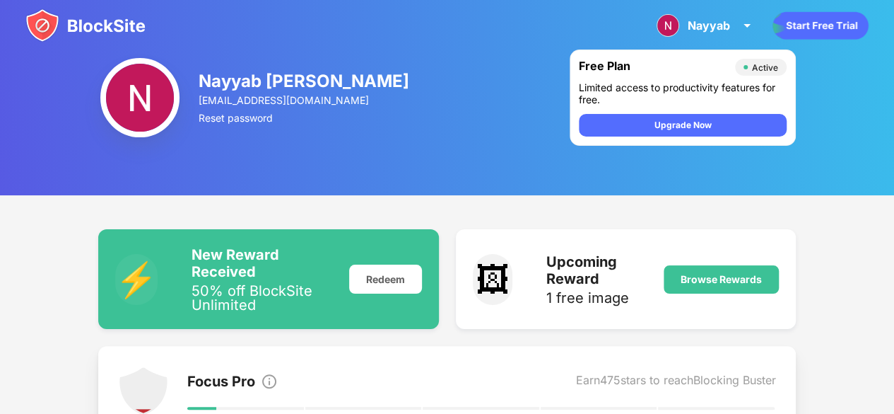  Describe the element at coordinates (597, 270) in the screenshot. I see `div: Upcoming Reward` at that location.